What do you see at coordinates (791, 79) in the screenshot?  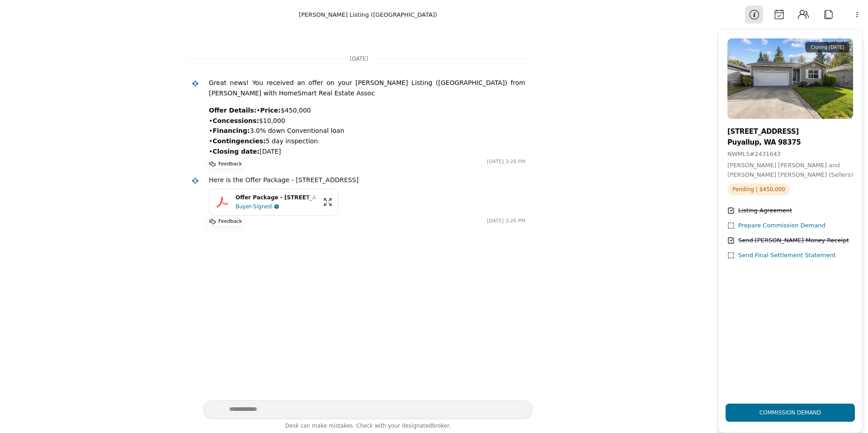 I see `img: Property` at bounding box center [791, 79].